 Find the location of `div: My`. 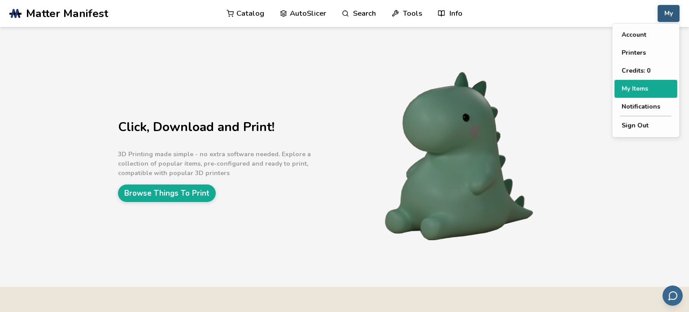

div: My is located at coordinates (646, 80).